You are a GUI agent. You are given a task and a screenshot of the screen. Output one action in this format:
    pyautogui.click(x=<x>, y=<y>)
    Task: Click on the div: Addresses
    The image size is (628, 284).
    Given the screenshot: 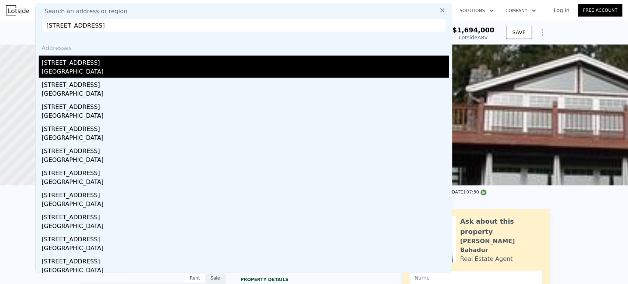 What is the action you would take?
    pyautogui.click(x=243, y=47)
    